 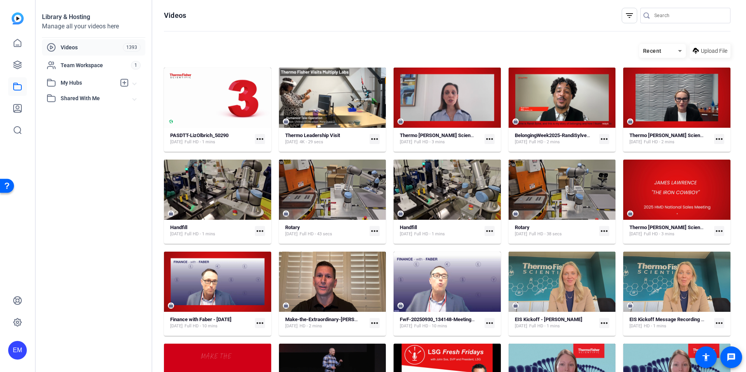 I want to click on span: Videos, so click(x=92, y=47).